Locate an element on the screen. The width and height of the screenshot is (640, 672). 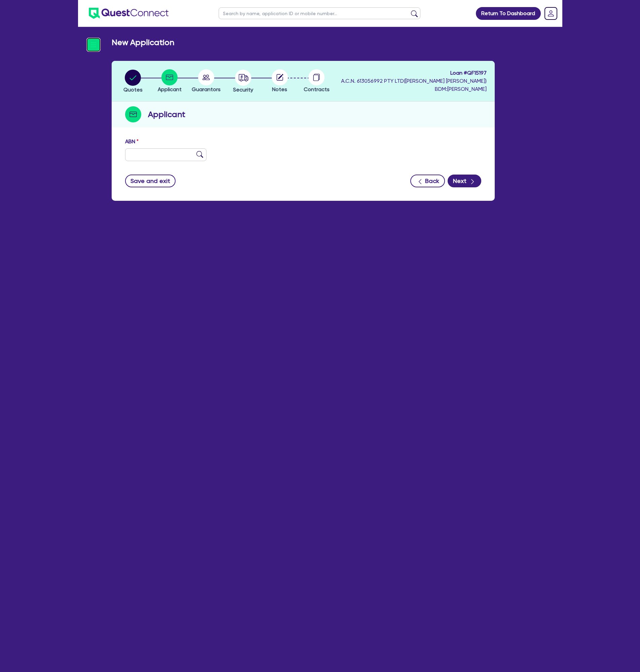
span: Applicant is located at coordinates (169, 89).